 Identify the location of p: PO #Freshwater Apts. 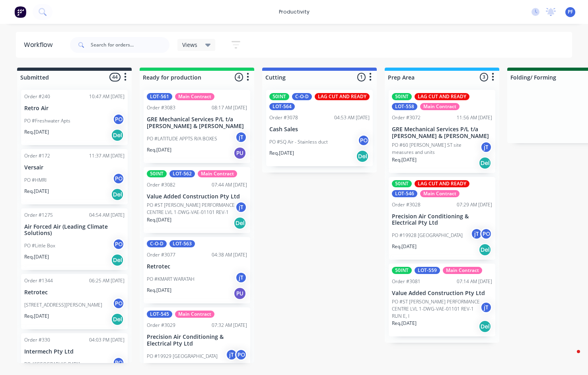
(48, 121).